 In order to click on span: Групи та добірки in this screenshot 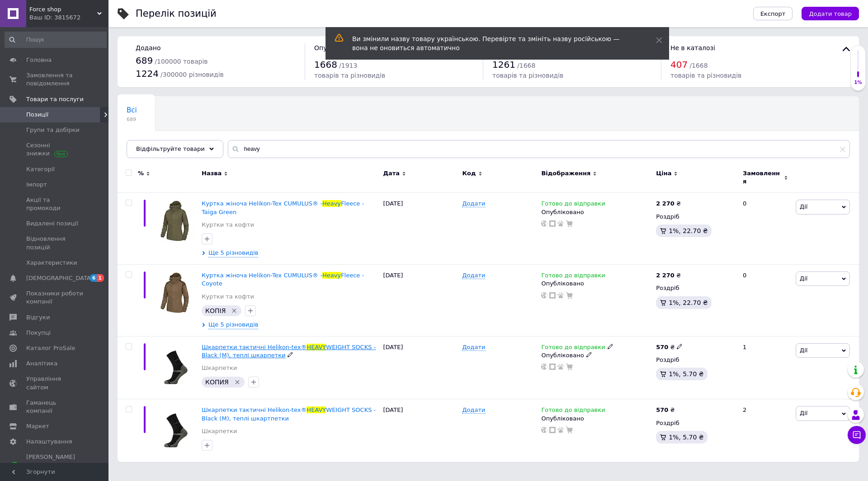, I will do `click(53, 131)`.